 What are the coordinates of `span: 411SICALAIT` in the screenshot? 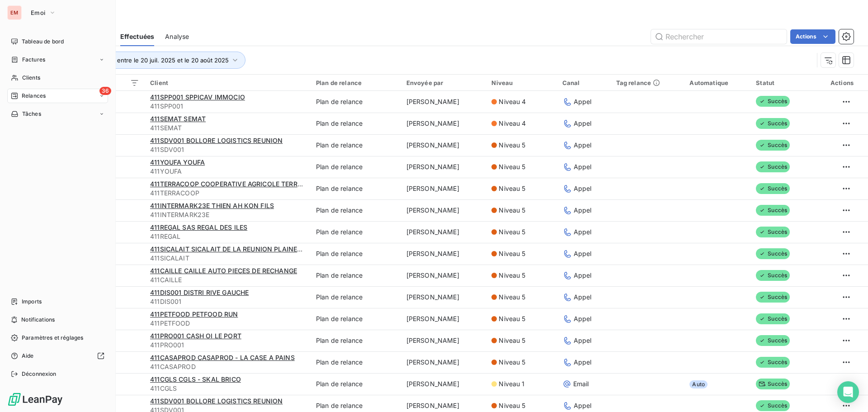 It's located at (227, 258).